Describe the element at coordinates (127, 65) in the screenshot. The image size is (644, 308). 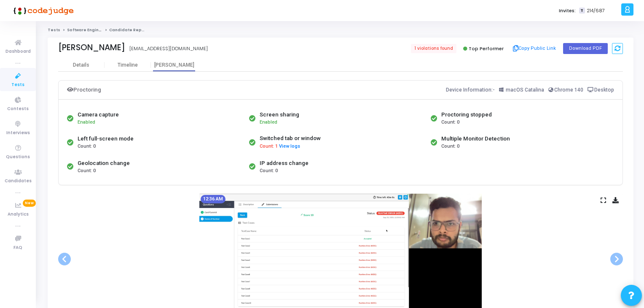
I see `div: Timeline` at that location.